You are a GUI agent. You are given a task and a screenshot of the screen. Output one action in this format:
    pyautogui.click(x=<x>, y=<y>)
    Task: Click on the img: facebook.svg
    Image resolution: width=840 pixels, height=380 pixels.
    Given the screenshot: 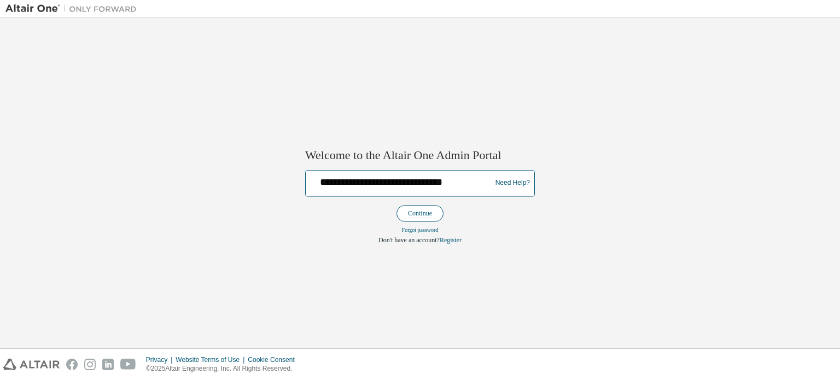 What is the action you would take?
    pyautogui.click(x=72, y=364)
    